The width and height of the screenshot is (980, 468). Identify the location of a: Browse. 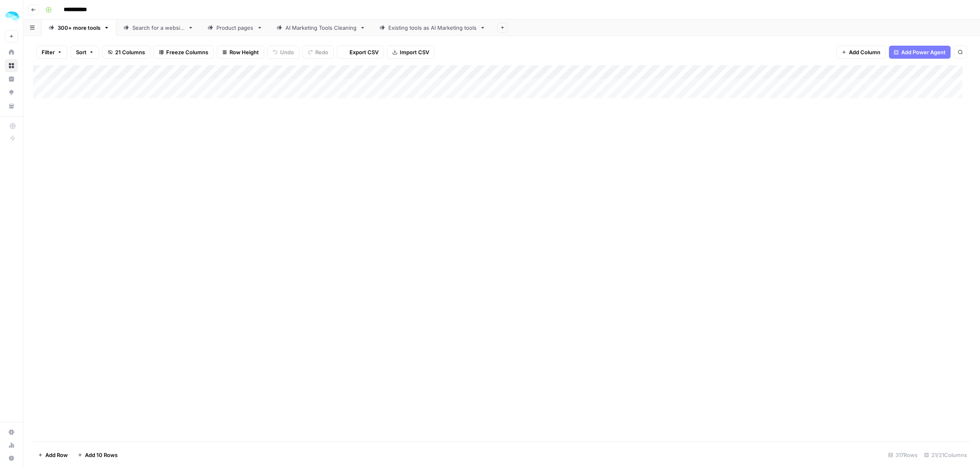
(12, 65).